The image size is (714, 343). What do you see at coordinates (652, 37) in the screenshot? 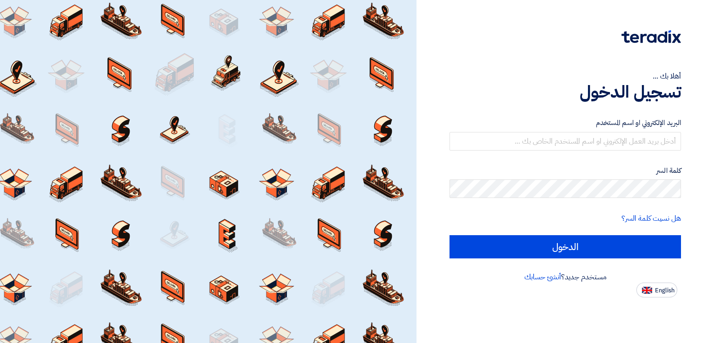
I see `img: Teradix logo` at bounding box center [652, 37].